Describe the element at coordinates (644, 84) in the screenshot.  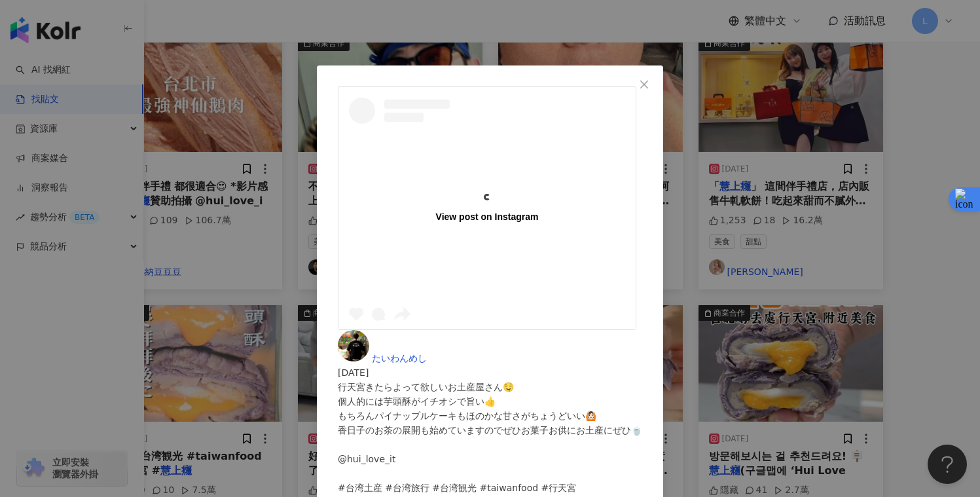
I see `span: close` at that location.